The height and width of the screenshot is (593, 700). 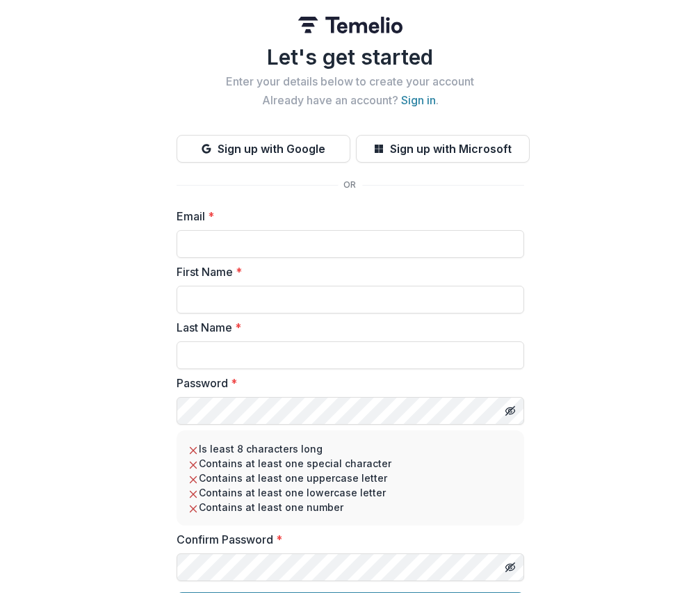 What do you see at coordinates (351, 25) in the screenshot?
I see `img: Temelio` at bounding box center [351, 25].